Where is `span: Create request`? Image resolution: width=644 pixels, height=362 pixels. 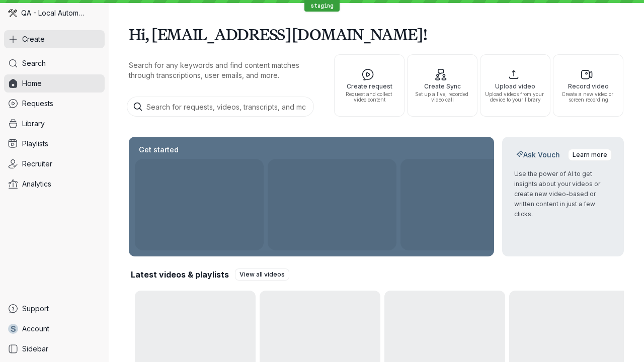
span: Create request is located at coordinates (369, 86).